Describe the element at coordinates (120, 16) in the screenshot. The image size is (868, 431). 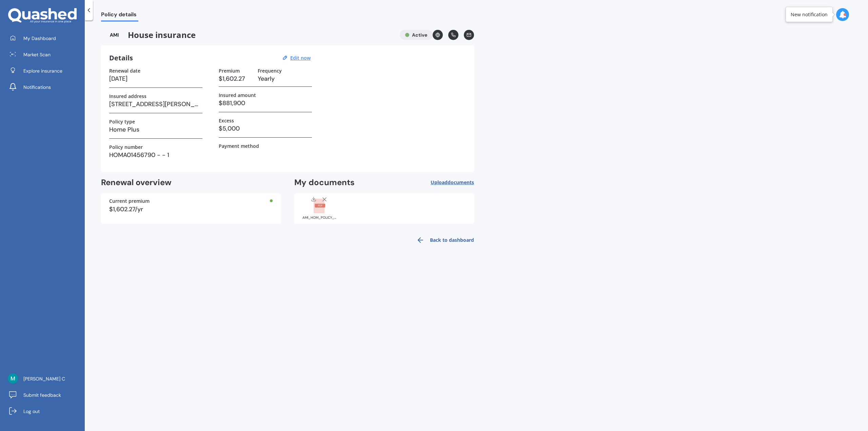
I see `span: Policy details` at that location.